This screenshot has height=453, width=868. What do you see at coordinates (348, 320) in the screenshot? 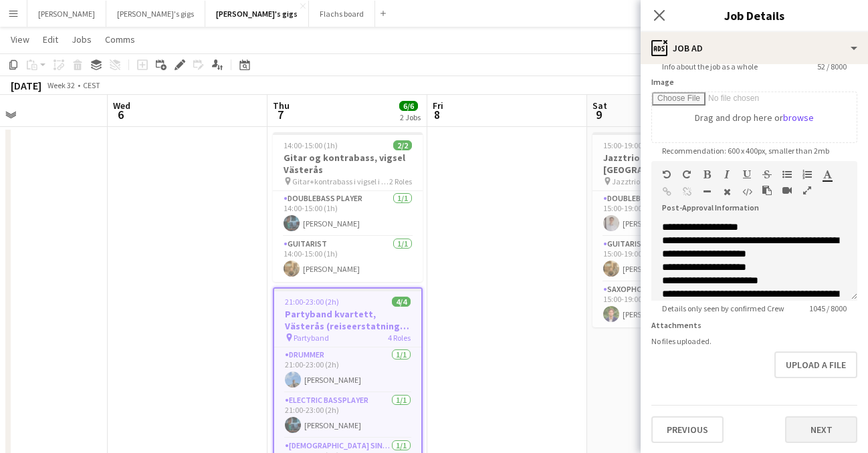
I see `h3: Partyband kvartett, Västerås (reiseerstatning tilkommer)` at bounding box center [348, 320].